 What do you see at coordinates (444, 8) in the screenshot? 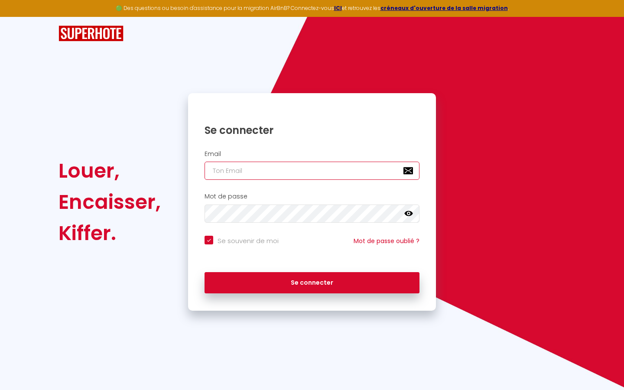
I see `a: créneaux d'ouverture de la salle migration` at bounding box center [444, 8].